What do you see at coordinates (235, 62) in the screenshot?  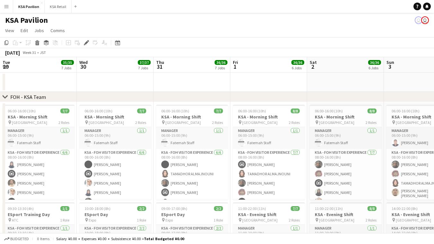 I see `span: Fri` at bounding box center [235, 62].